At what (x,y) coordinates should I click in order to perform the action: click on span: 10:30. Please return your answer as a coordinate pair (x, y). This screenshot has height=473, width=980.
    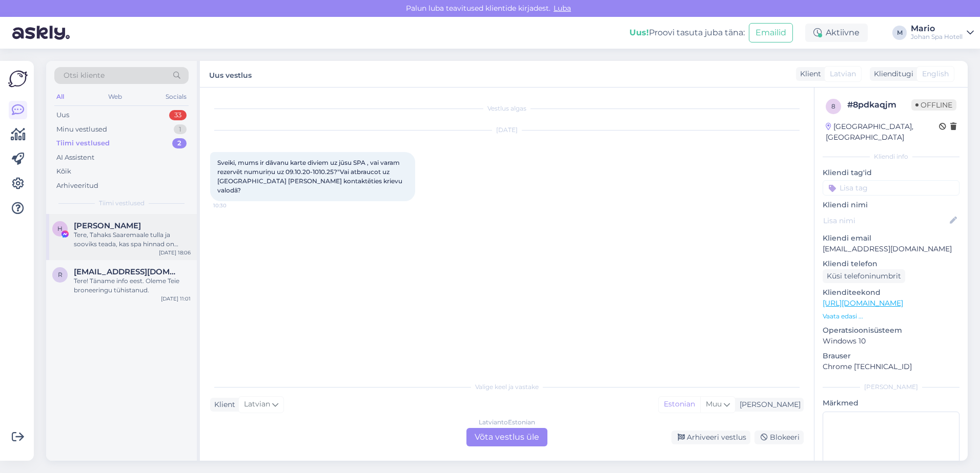
    Looking at the image, I should click on (232, 205).